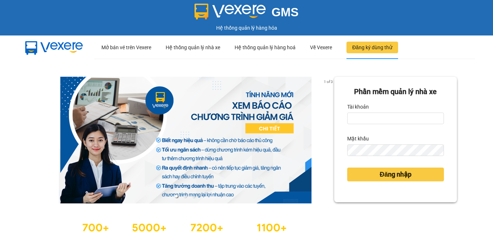 This screenshot has width=493, height=232. What do you see at coordinates (358, 107) in the screenshot?
I see `label: Tài khoản` at bounding box center [358, 107].